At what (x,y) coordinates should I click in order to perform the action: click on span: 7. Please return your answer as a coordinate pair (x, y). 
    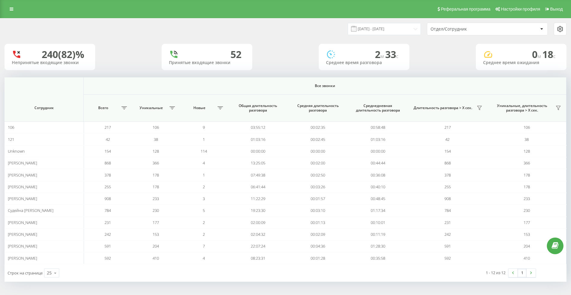
    Looking at the image, I should click on (204, 246).